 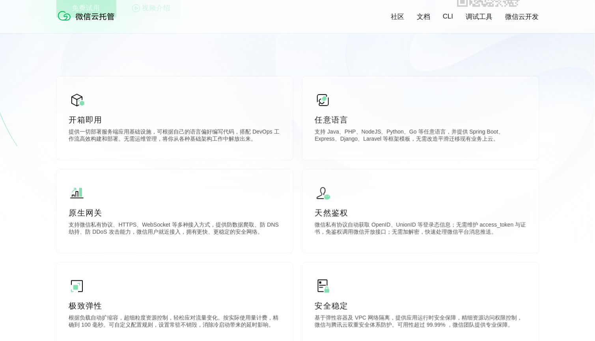 What do you see at coordinates (175, 136) in the screenshot?
I see `p: 提供一切部署服务端应用基础设施，可根据自己的语言偏好编写代码，搭配 DevOps 工作流高效构建和部署。无需运维管理，将你从各种基础架构工作中解放出来。` at bounding box center [175, 136].